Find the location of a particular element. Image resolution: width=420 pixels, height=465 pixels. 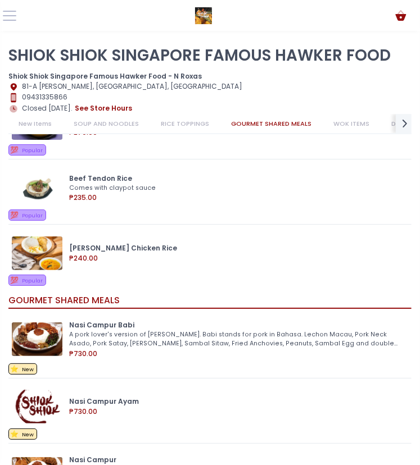

button: see store hours is located at coordinates (103, 108).